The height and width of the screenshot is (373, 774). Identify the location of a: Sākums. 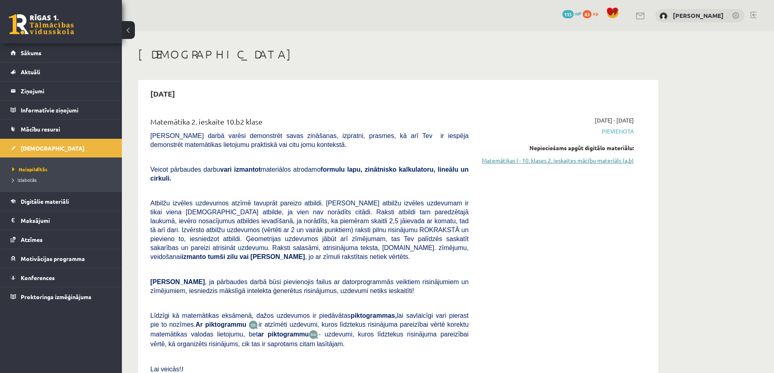
(61, 53).